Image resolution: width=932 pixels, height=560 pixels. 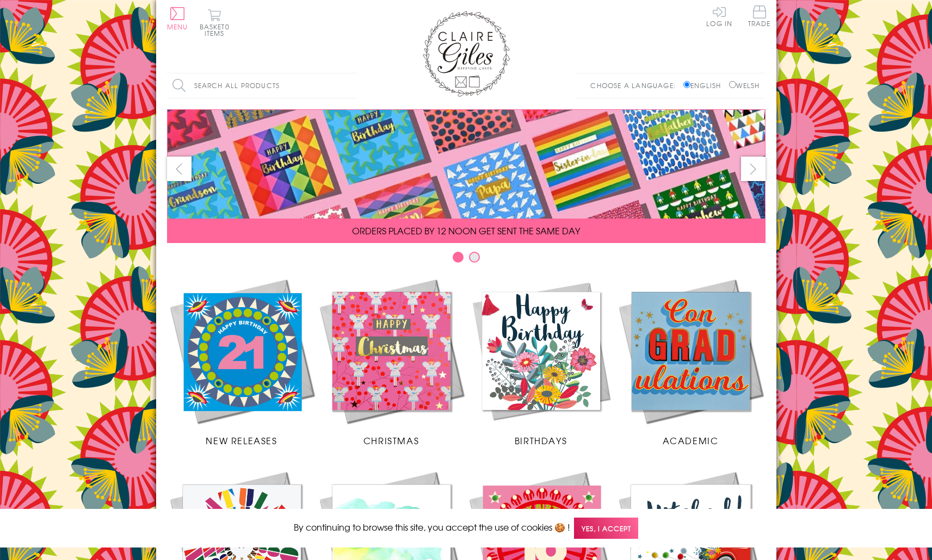 What do you see at coordinates (178, 27) in the screenshot?
I see `span: Menu` at bounding box center [178, 27].